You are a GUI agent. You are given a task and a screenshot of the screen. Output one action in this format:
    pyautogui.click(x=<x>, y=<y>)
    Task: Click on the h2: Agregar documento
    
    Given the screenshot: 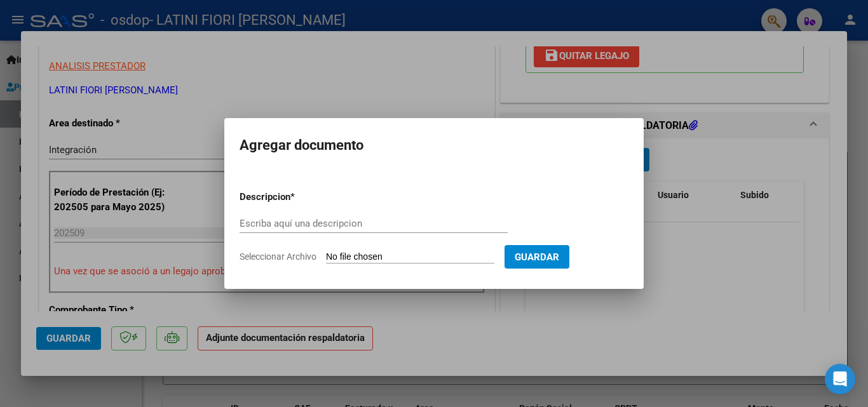 What is the action you would take?
    pyautogui.click(x=434, y=146)
    